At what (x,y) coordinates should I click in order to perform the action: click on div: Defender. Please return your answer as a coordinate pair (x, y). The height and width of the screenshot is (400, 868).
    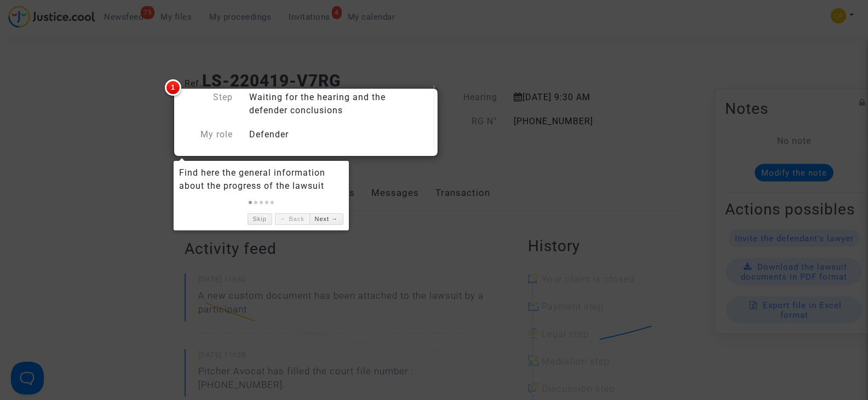
    Looking at the image, I should click on (337, 134).